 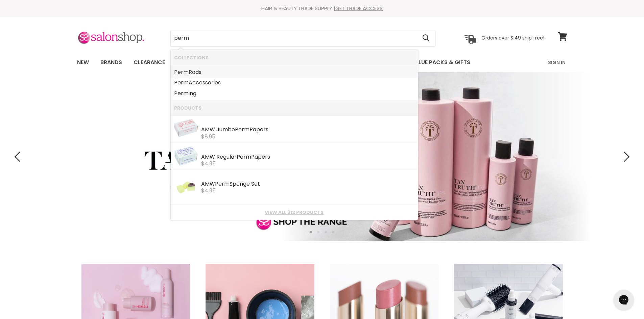 What do you see at coordinates (186, 187) in the screenshot?
I see `img: 8750152_orig_200x.jpg` at bounding box center [186, 187].